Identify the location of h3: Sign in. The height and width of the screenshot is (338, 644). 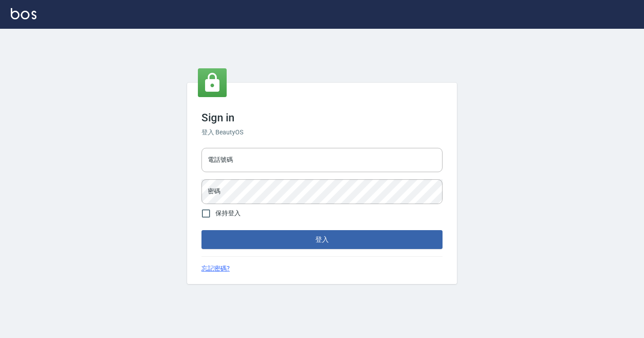
(322, 117).